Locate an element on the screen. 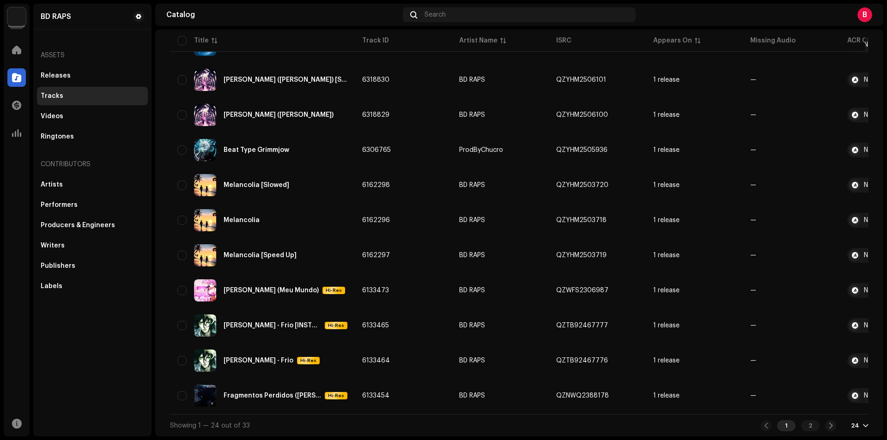 The image size is (887, 440). div: QZYHM2503720 is located at coordinates (582, 185).